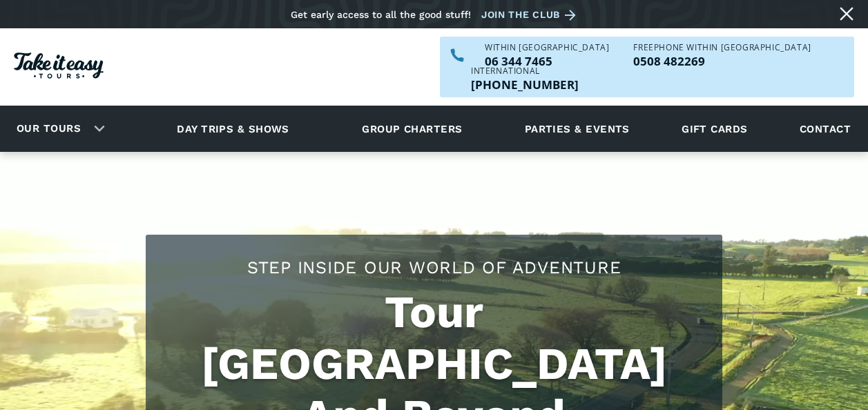 The width and height of the screenshot is (868, 410). What do you see at coordinates (49, 129) in the screenshot?
I see `a: Our tours` at bounding box center [49, 129].